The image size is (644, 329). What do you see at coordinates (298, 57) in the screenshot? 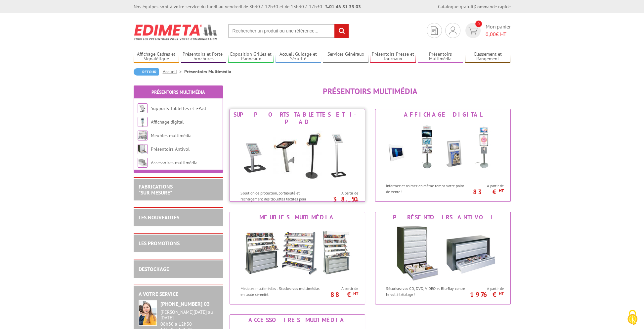
I see `a: Accueil Guidage et Sécurité` at bounding box center [298, 57].